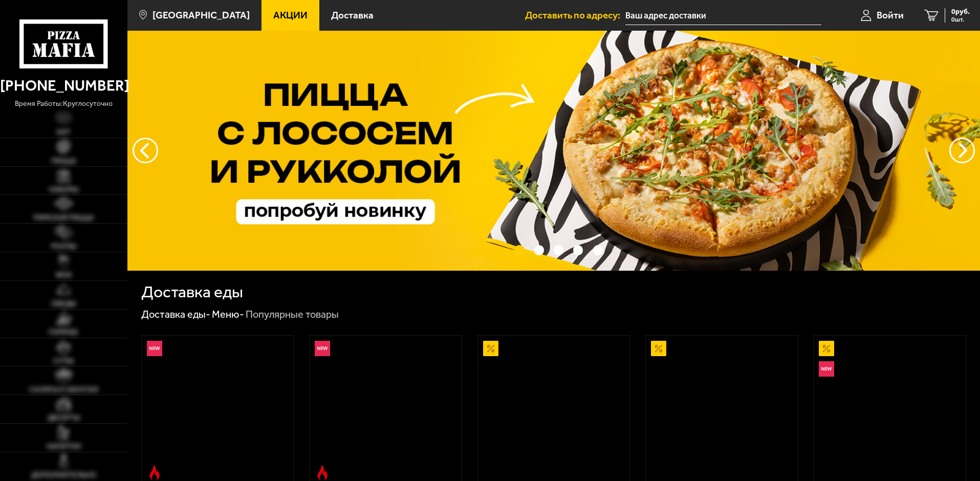  Describe the element at coordinates (63, 475) in the screenshot. I see `span: Дополнительно` at that location.